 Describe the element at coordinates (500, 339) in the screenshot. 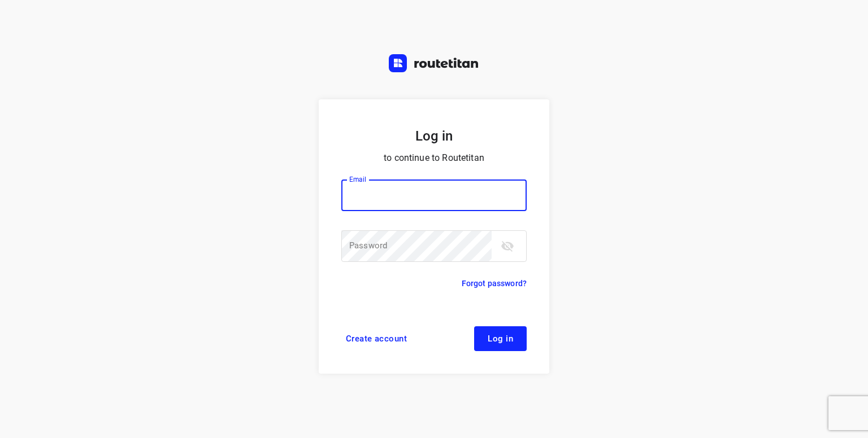

I see `button: Log in` at that location.